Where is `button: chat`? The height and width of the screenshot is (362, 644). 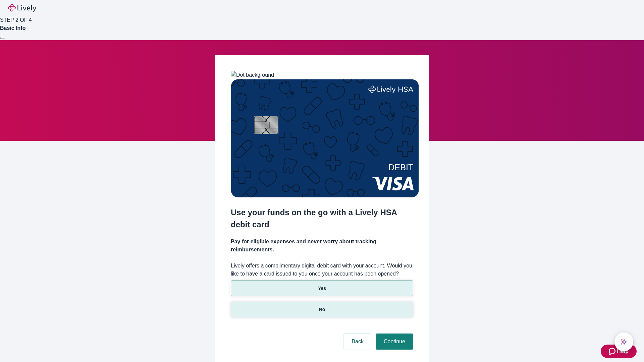
button: chat is located at coordinates (624, 342).